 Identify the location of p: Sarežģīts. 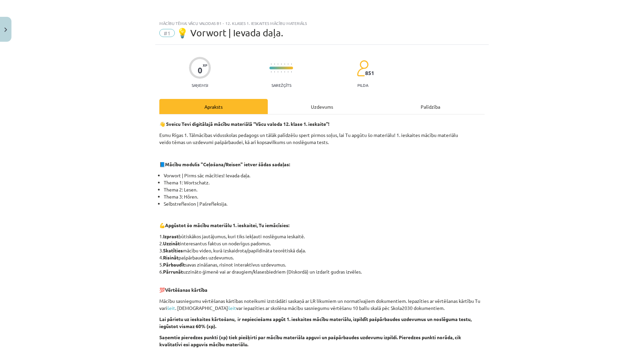
(281, 85).